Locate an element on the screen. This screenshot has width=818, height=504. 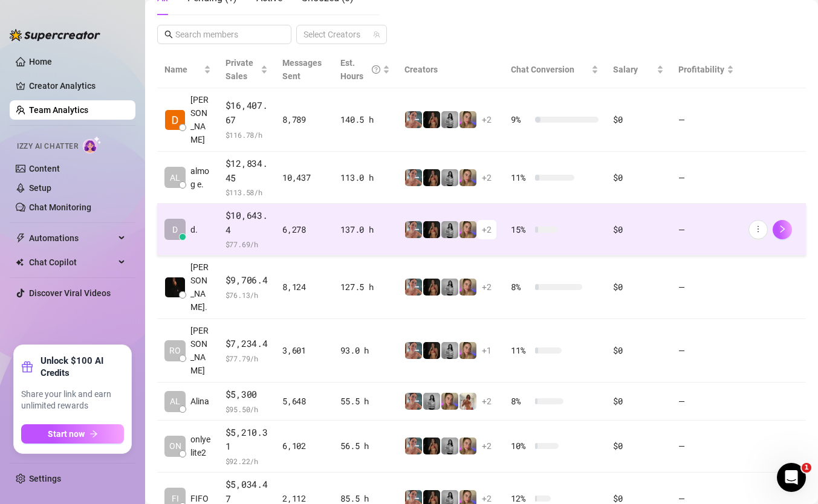
img: Chap צ׳אפ is located at coordinates (175, 287).